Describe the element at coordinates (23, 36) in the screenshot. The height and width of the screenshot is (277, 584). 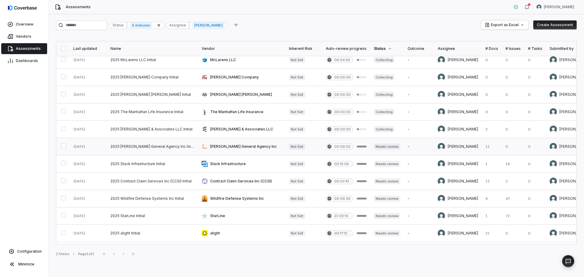
I see `span: Vendors` at that location.